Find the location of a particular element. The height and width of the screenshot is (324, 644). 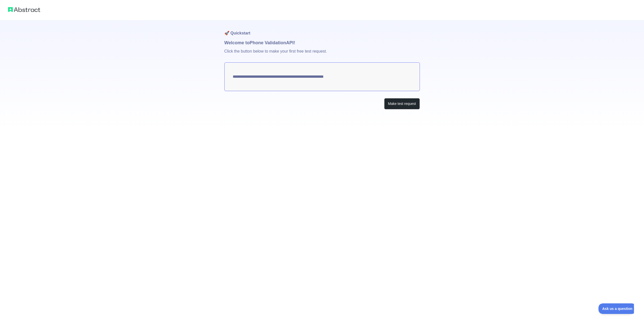

h1: 🚀 Quickstart is located at coordinates (322, 30).